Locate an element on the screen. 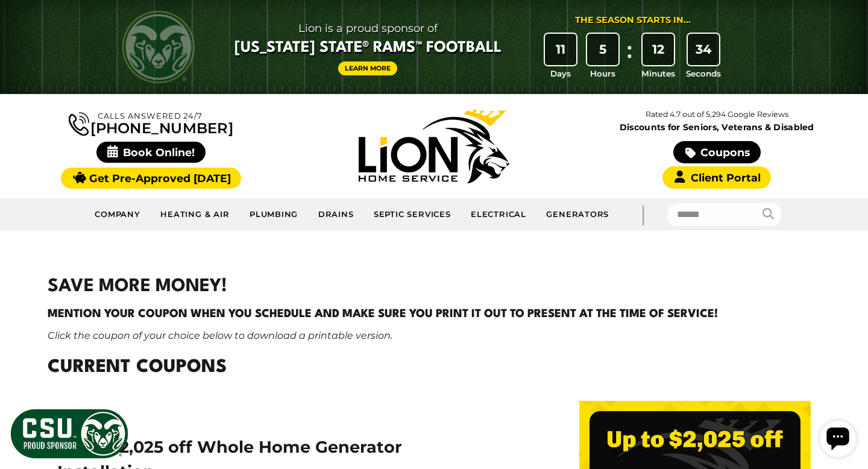  a: Plumbing is located at coordinates (275, 215).